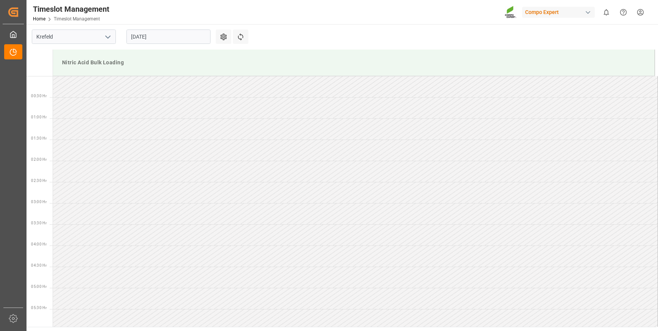 The height and width of the screenshot is (331, 658). Describe the element at coordinates (39, 287) in the screenshot. I see `span: 05:00 Hr` at that location.